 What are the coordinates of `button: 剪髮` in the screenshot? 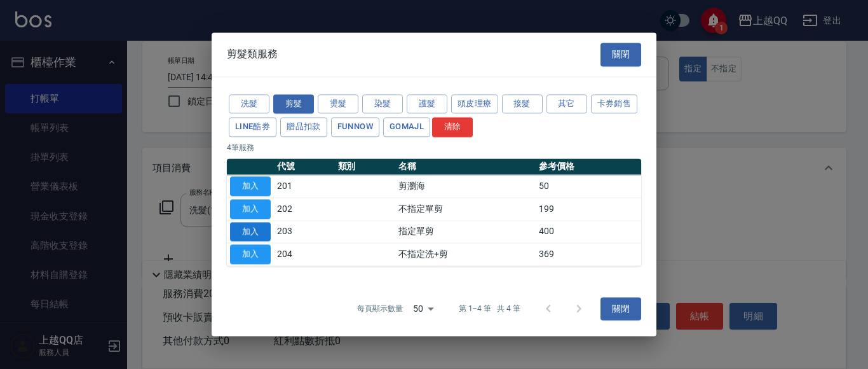 It's located at (293, 104).